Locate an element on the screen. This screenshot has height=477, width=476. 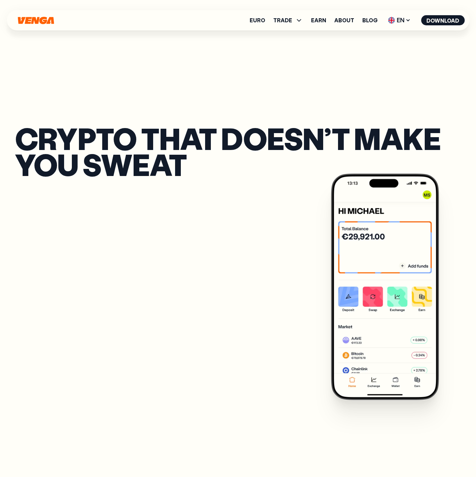
p: Crypto that doesn’t make you sweat is located at coordinates (238, 151).